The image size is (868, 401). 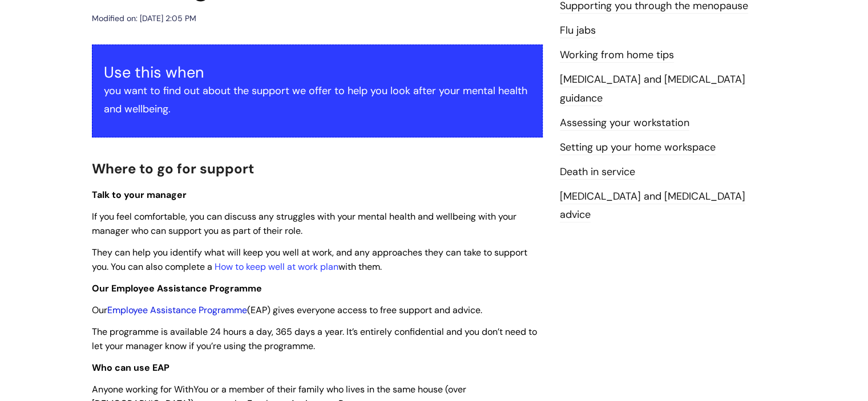 What do you see at coordinates (617, 56) in the screenshot?
I see `a: Working from home tips` at bounding box center [617, 56].